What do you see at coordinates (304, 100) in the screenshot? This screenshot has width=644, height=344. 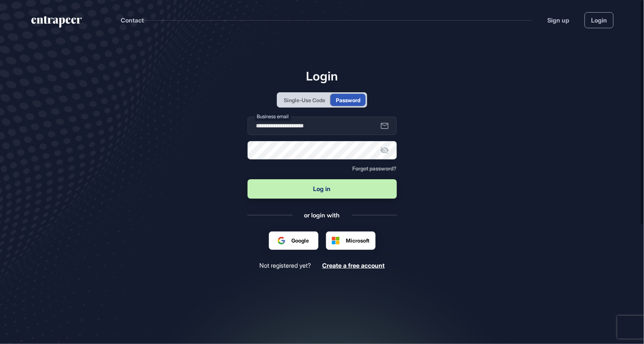 I see `div: Single-Use Code` at bounding box center [304, 100].